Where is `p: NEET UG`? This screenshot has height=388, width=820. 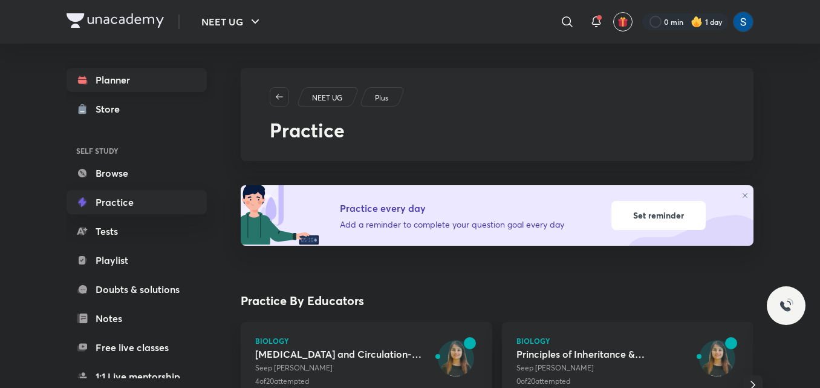
p: NEET UG is located at coordinates (327, 98).